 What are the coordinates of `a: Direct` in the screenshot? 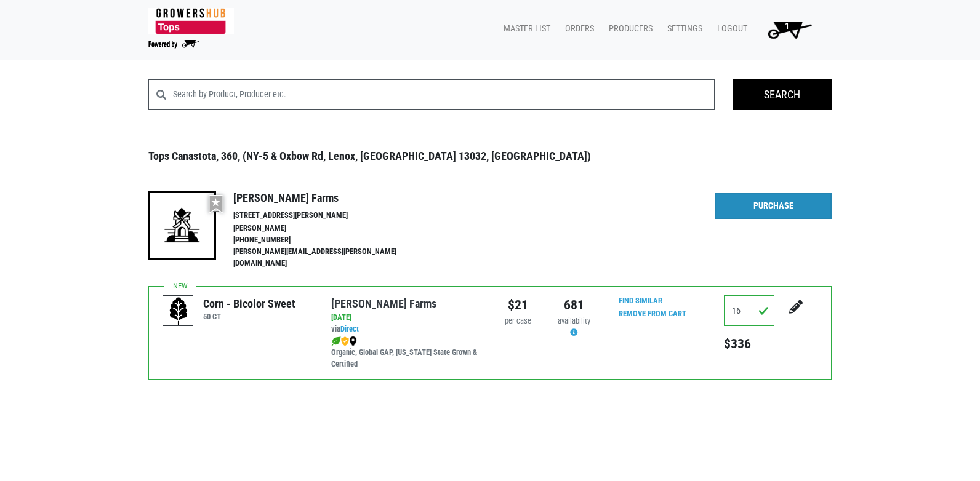 It's located at (350, 329).